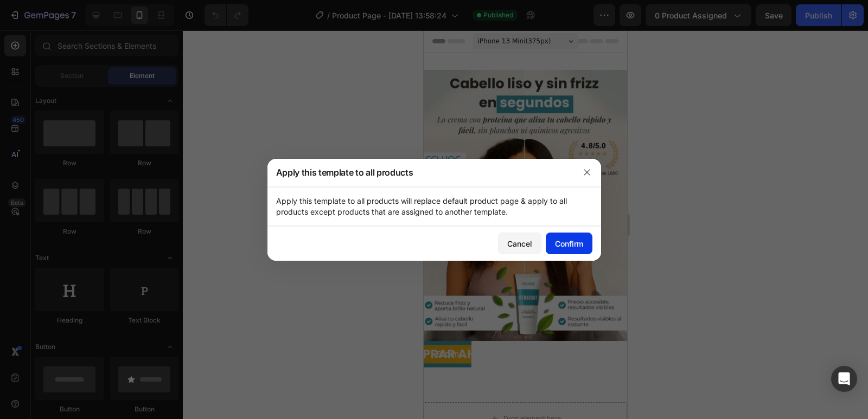 The height and width of the screenshot is (419, 868). What do you see at coordinates (434, 206) in the screenshot?
I see `p: Apply this template to all products will replace default product page & apply to all products exc...` at bounding box center [434, 206].